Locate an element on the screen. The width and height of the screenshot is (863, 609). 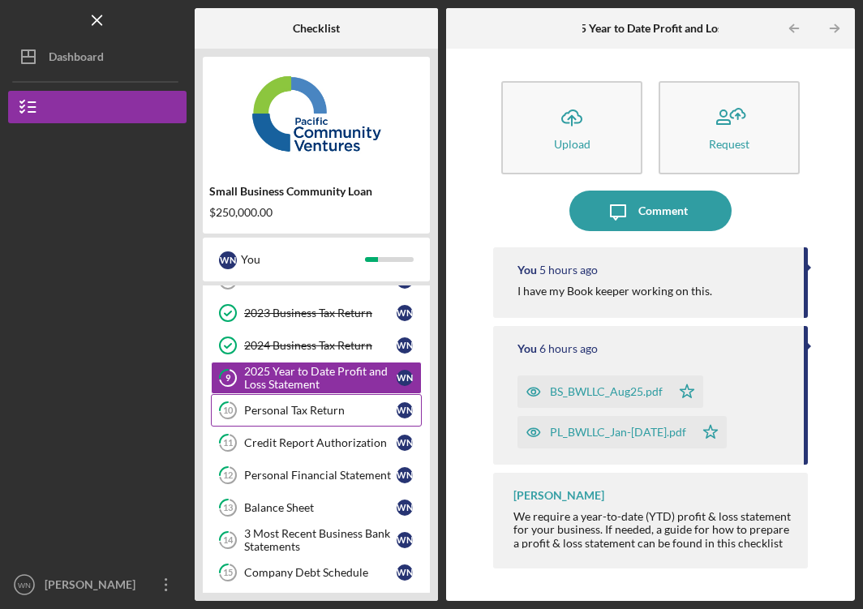
div: 2025 Year to Date Profit and Loss Statement is located at coordinates (320, 378).